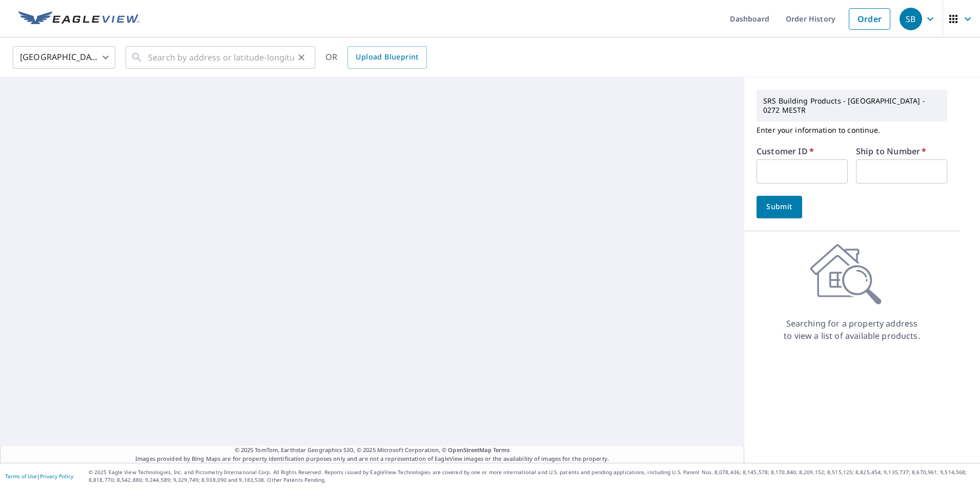 Image resolution: width=980 pixels, height=489 pixels. I want to click on span: © 2025 TomTom, Earthstar Geographics SIO, © 2025 Microsoft Corporation, ©, so click(372, 450).